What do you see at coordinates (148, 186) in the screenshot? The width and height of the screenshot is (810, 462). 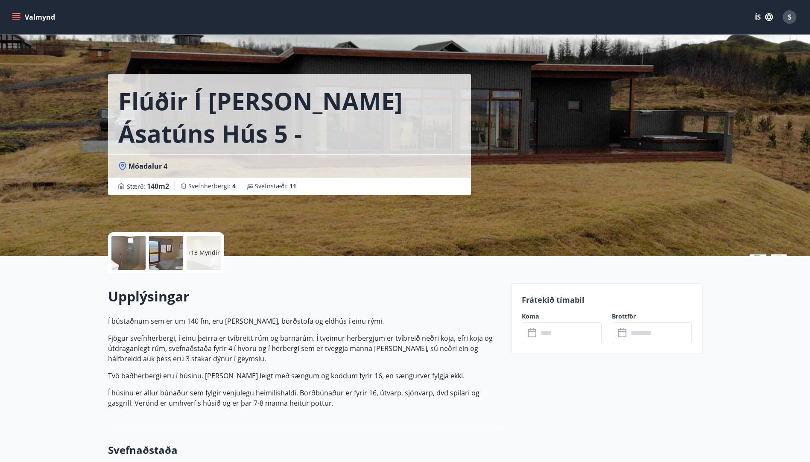 I see `span: Stærð :` at bounding box center [148, 186].